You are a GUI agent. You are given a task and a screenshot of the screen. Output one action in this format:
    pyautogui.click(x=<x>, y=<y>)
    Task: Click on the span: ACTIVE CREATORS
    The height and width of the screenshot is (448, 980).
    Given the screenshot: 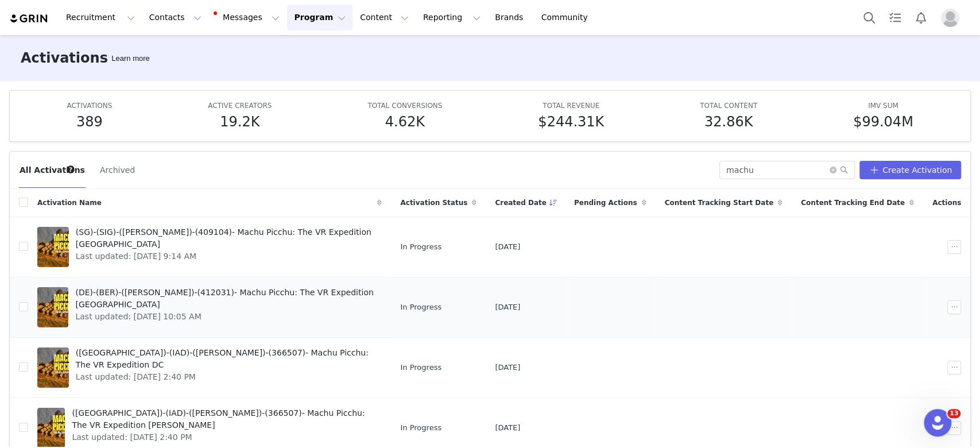 What is the action you would take?
    pyautogui.click(x=239, y=106)
    